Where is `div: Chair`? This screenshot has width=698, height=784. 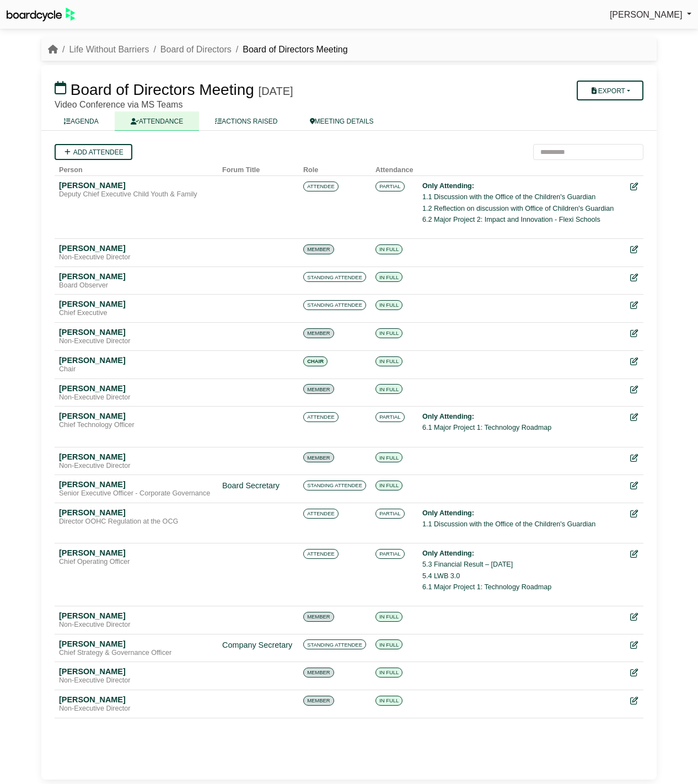 div: Chair is located at coordinates (136, 370).